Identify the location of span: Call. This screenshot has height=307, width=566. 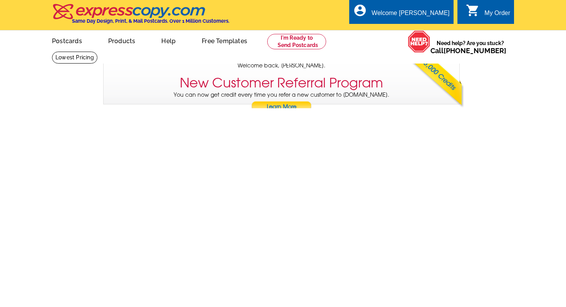
(468, 50).